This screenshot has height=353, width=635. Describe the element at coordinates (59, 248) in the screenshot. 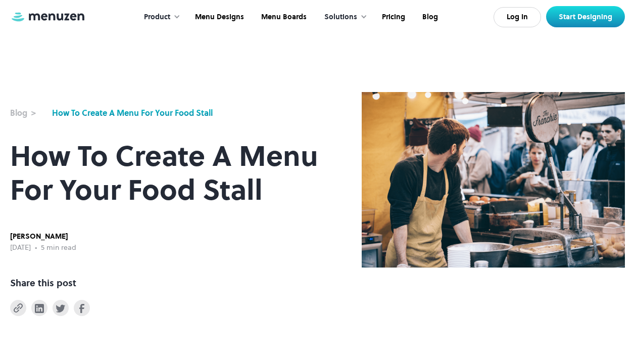

I see `div: 5 min read` at that location.